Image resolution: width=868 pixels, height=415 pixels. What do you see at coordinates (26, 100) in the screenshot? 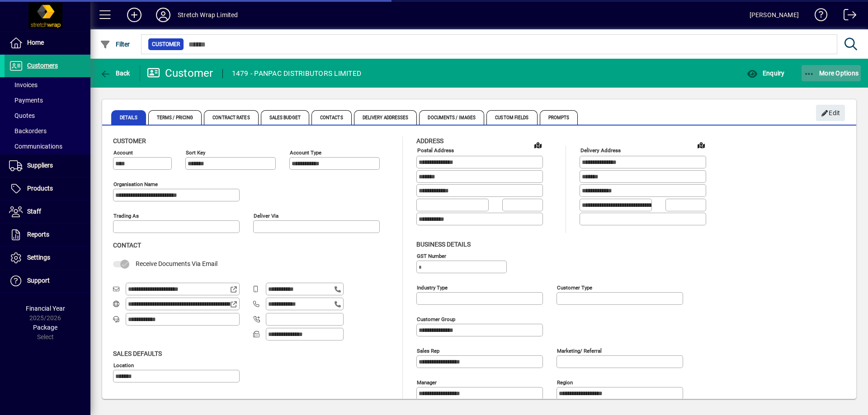
I see `span: Payments` at bounding box center [26, 100].